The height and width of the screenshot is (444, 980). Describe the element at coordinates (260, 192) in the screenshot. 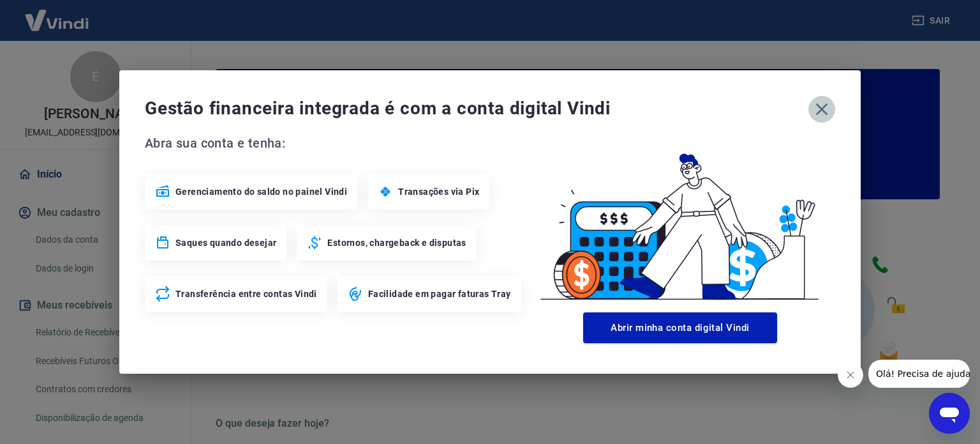

I see `span: Gerenciamento do saldo no painel Vindi` at that location.